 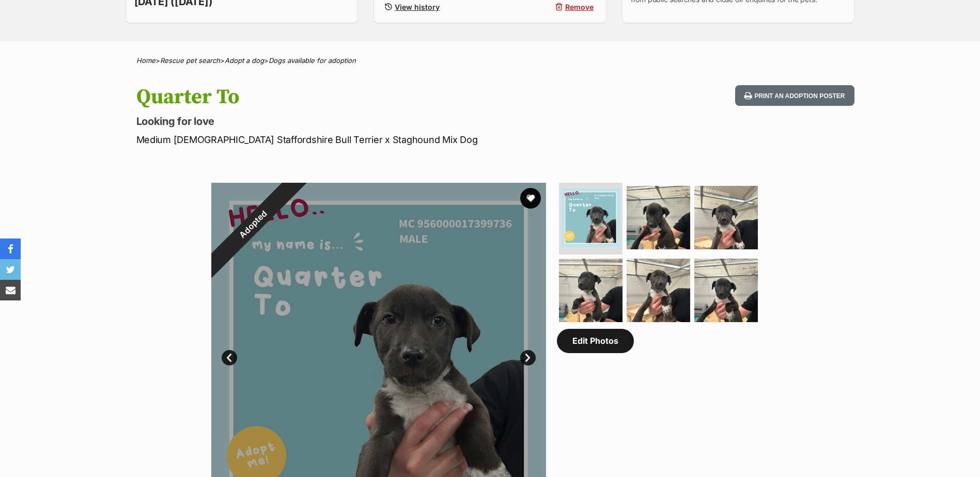 I want to click on a: Prev, so click(x=229, y=357).